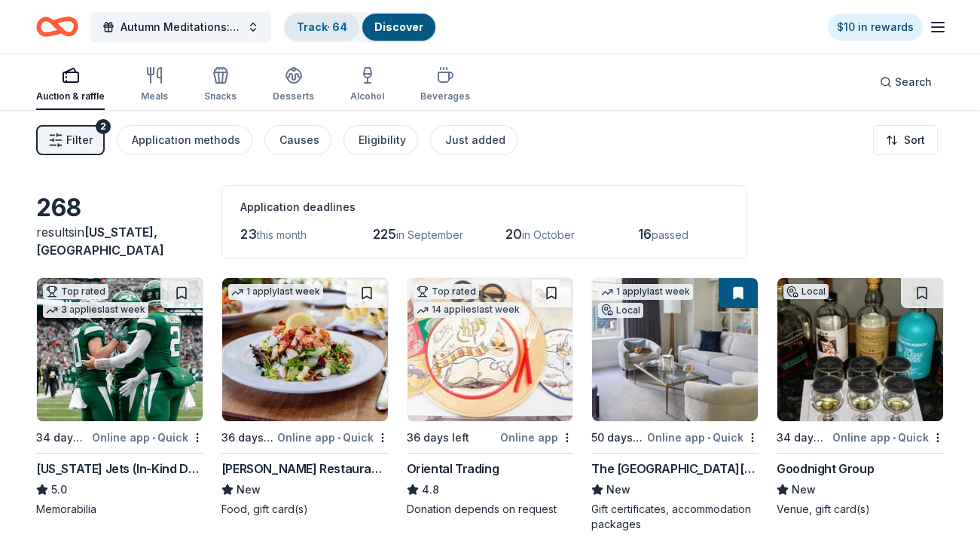  I want to click on span: Sort, so click(914, 140).